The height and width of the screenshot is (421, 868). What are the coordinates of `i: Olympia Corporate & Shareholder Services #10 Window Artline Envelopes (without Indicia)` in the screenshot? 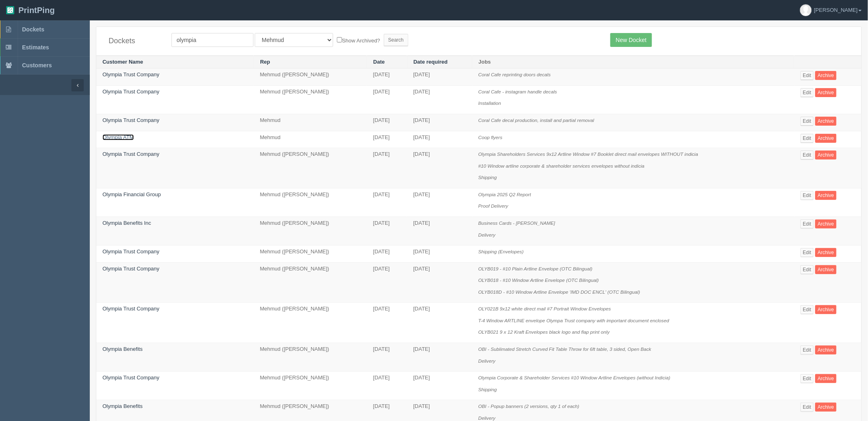 It's located at (574, 378).